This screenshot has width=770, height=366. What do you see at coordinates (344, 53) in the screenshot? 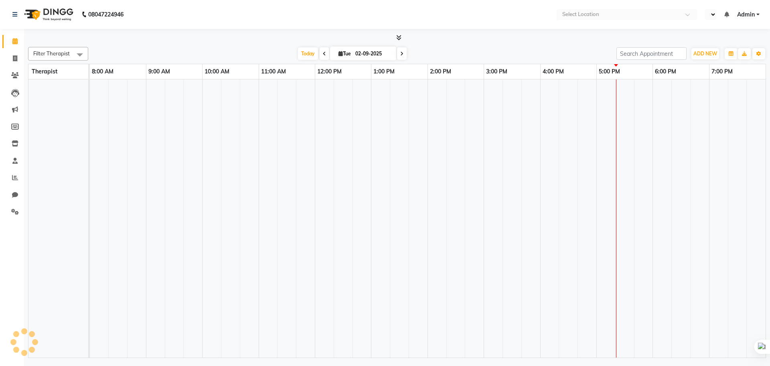
I see `span: Tue` at bounding box center [344, 53].